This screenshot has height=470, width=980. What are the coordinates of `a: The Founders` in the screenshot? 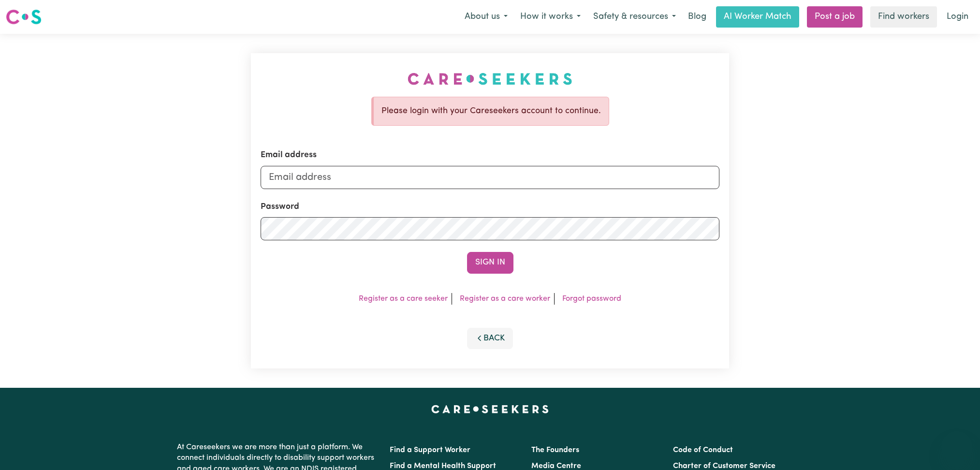 It's located at (555, 450).